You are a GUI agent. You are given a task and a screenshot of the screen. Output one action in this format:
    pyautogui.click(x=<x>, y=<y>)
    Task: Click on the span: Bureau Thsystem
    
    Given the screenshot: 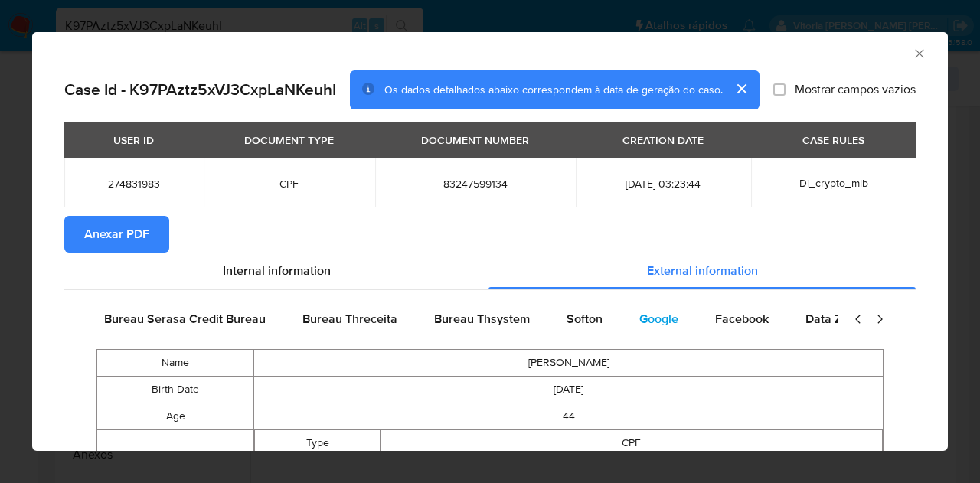 What is the action you would take?
    pyautogui.click(x=481, y=318)
    